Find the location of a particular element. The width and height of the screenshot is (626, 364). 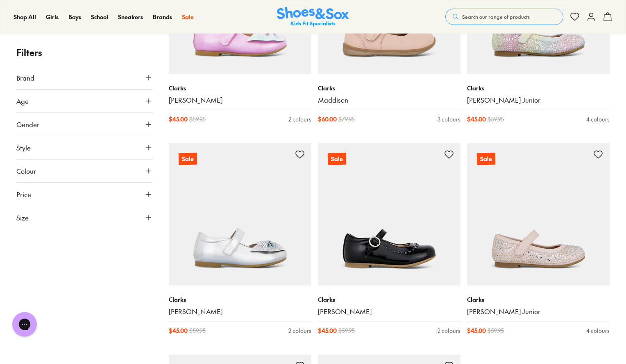

button: Open gorgias live chat is located at coordinates (16, 15).